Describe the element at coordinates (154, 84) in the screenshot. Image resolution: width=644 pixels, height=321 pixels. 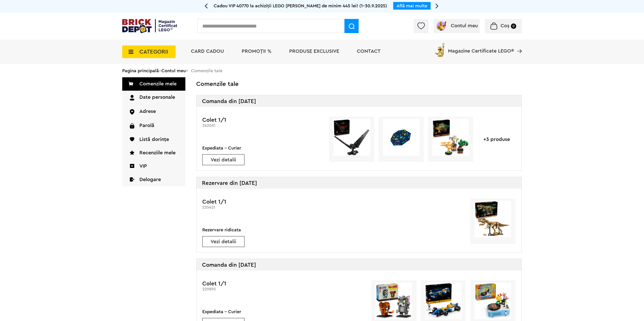
I see `a: Comenzile mele` at that location.